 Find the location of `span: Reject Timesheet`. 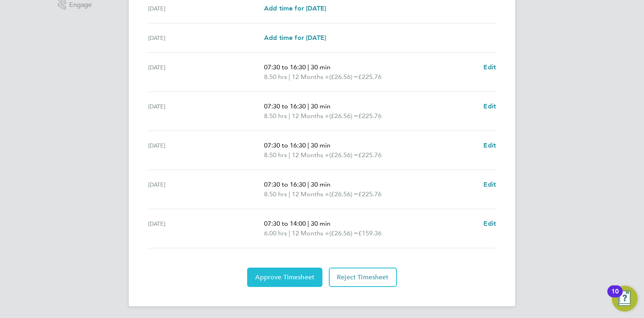

span: Reject Timesheet is located at coordinates (362, 277).